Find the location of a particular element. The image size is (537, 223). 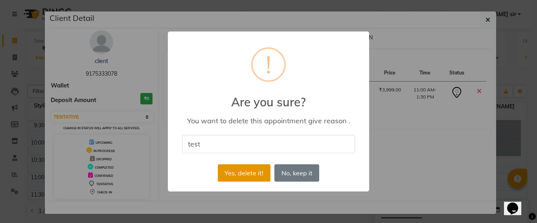

button: No, keep it is located at coordinates (297, 173).